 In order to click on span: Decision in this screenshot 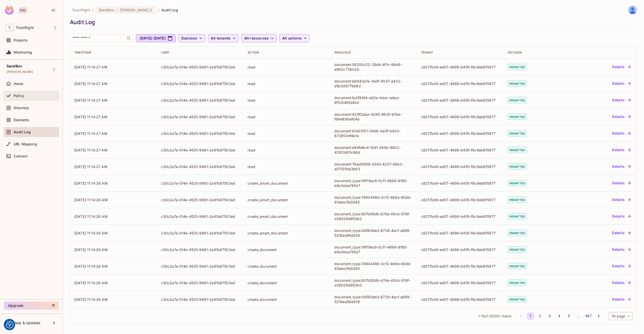, I will do `click(189, 38)`.